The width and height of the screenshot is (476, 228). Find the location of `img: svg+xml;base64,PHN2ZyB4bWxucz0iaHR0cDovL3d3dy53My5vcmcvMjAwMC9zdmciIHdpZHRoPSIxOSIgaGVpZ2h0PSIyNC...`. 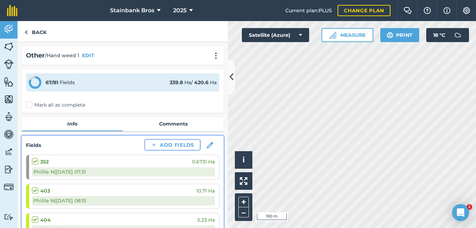

img: svg+xml;base64,PHN2ZyB4bWxucz0iaHR0cDovL3d3dy53My5vcmcvMjAwMC9zdmciIHdpZHRoPSIxOSIgaGVpZ2h0PSIyNC... is located at coordinates (390, 35).